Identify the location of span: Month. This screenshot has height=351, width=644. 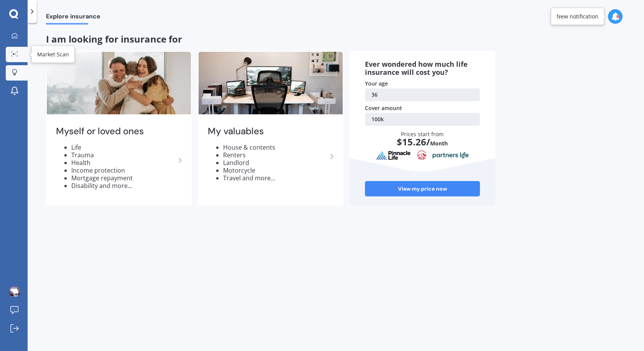
(439, 143).